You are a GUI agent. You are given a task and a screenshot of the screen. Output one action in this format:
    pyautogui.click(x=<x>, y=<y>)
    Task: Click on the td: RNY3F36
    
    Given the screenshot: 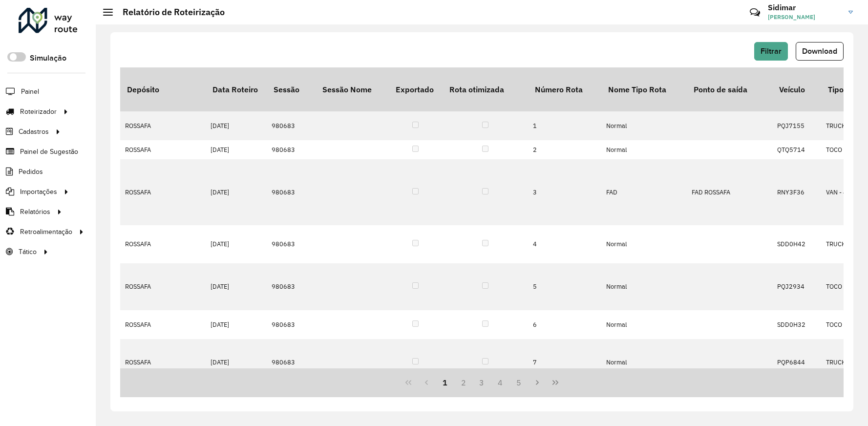 What is the action you would take?
    pyautogui.click(x=797, y=192)
    